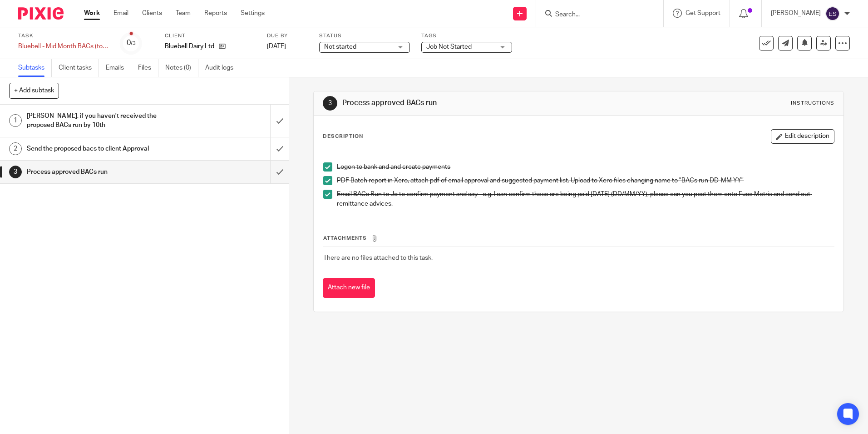 The height and width of the screenshot is (434, 868). Describe the element at coordinates (253, 13) in the screenshot. I see `a: Settings` at that location.